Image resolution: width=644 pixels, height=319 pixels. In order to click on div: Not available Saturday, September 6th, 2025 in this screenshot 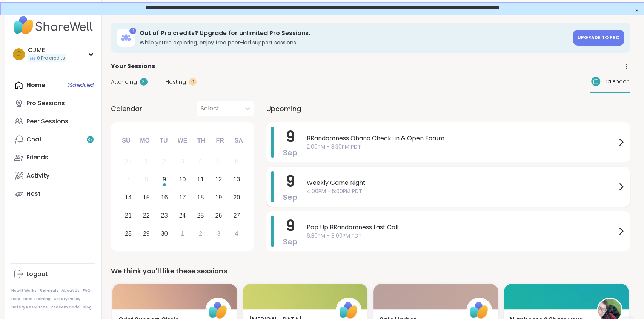, I will do `click(237, 162)`.